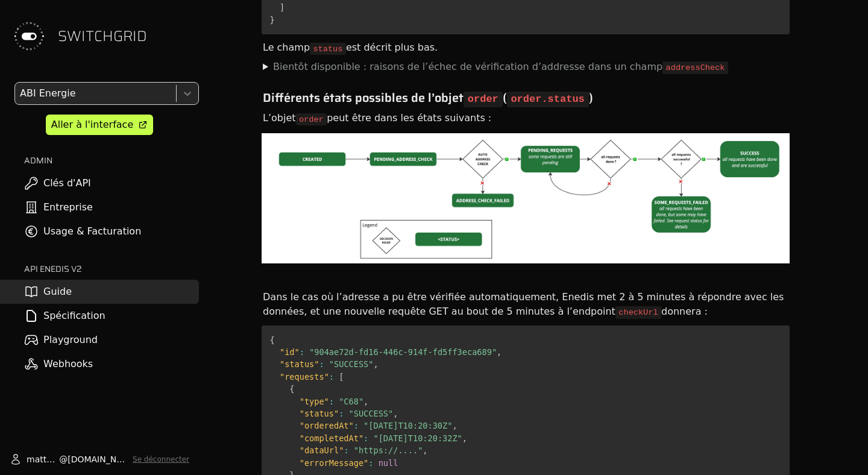 The width and height of the screenshot is (868, 475). I want to click on span: "errorMessage", so click(334, 463).